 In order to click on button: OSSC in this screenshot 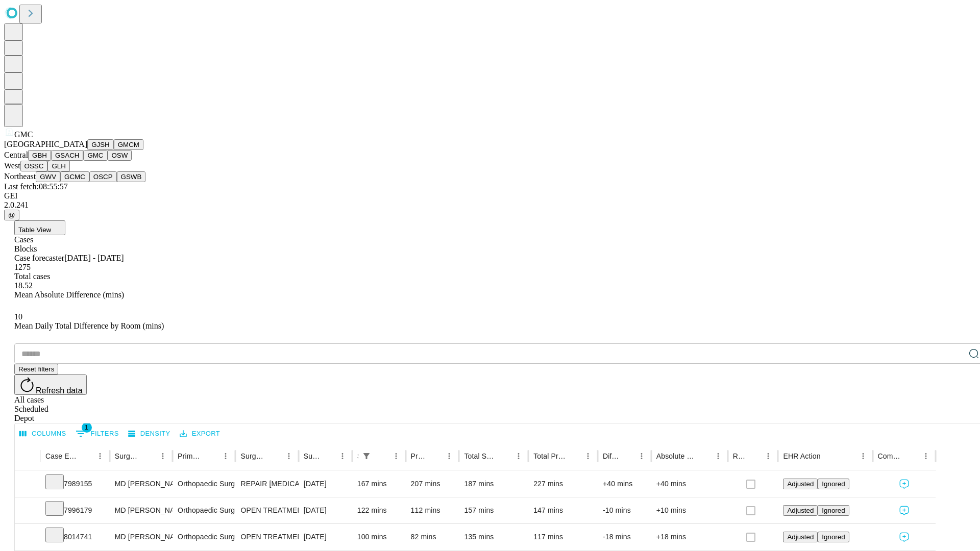, I will do `click(34, 166)`.